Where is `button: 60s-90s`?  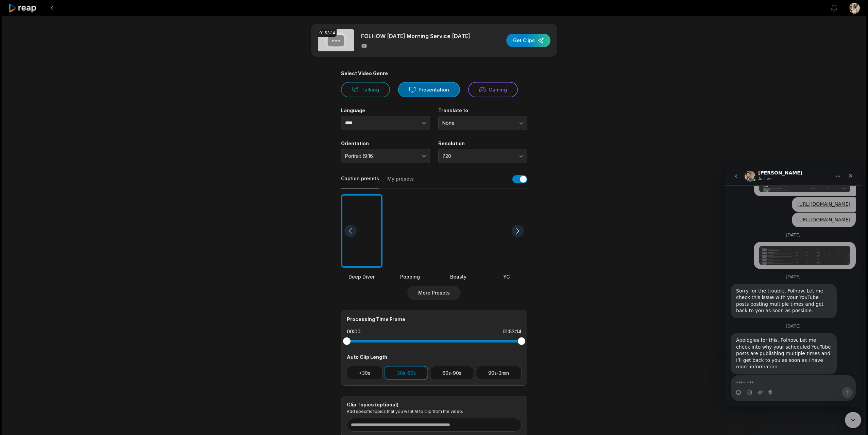
button: 60s-90s is located at coordinates (452, 373).